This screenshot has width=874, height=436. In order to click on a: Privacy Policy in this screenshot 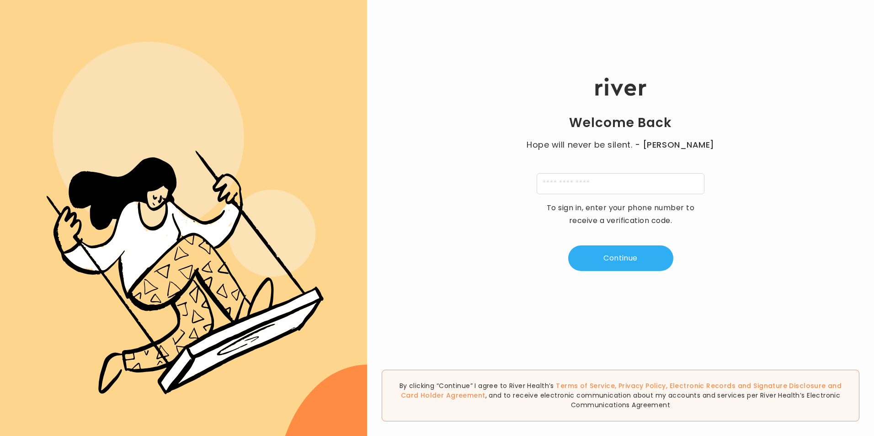, I will do `click(642, 386)`.